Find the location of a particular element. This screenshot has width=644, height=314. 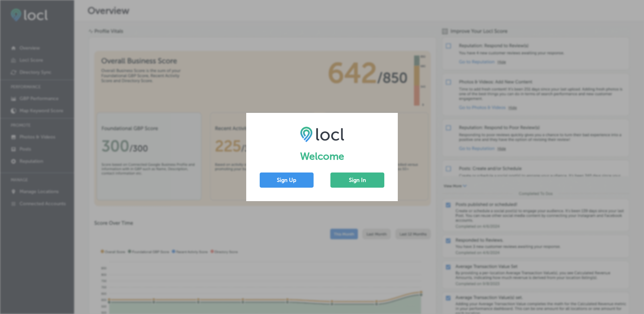

h1: Welcome is located at coordinates (322, 156).